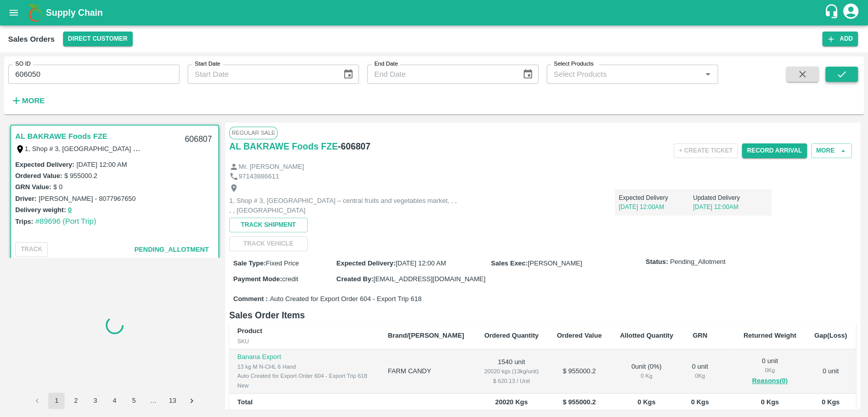  I want to click on b: Gap(Loss), so click(831, 335).